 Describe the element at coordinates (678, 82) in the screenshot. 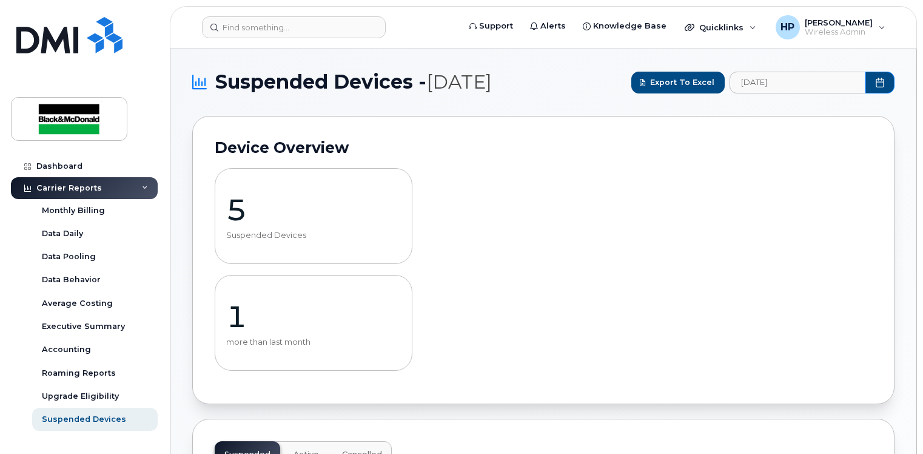

I see `button: Export to Excel` at that location.